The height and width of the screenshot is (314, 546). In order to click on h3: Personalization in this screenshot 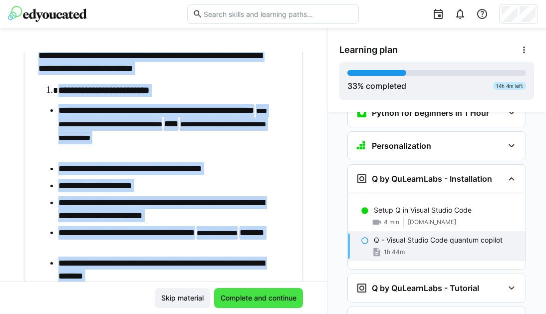, I will do `click(401, 146)`.